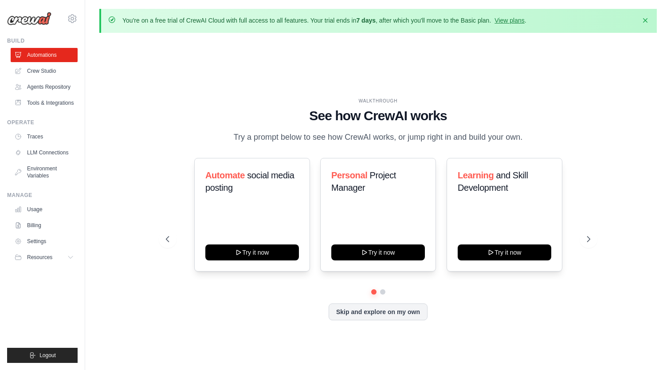 This screenshot has width=671, height=370. What do you see at coordinates (42, 41) in the screenshot?
I see `div: Build` at bounding box center [42, 41].